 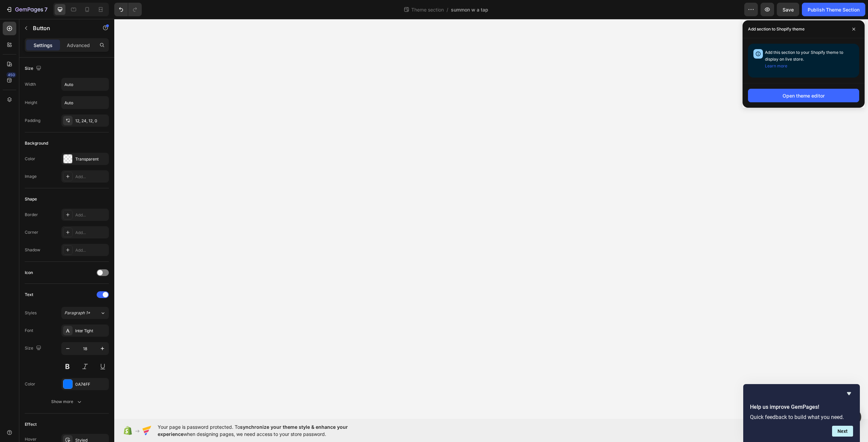 I want to click on div: Inter Tight, so click(x=92, y=331).